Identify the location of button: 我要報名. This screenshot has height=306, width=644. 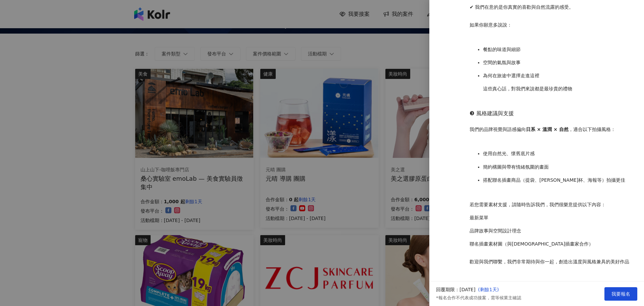
(621, 294).